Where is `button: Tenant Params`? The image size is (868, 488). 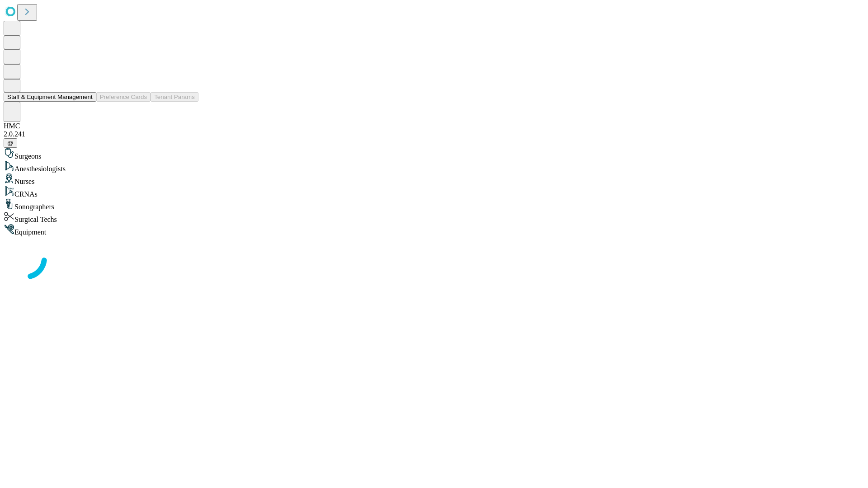
button: Tenant Params is located at coordinates (175, 97).